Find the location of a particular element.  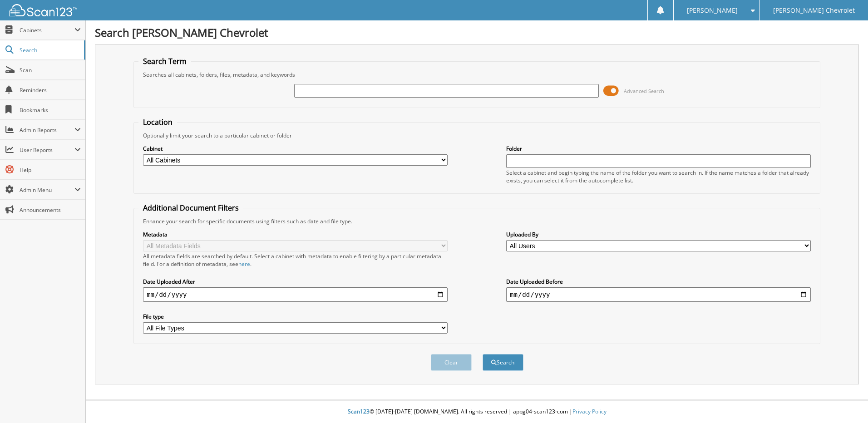

div: Select a cabinet and begin typing the name of the folder you want to search in. If the name match... is located at coordinates (658, 177).